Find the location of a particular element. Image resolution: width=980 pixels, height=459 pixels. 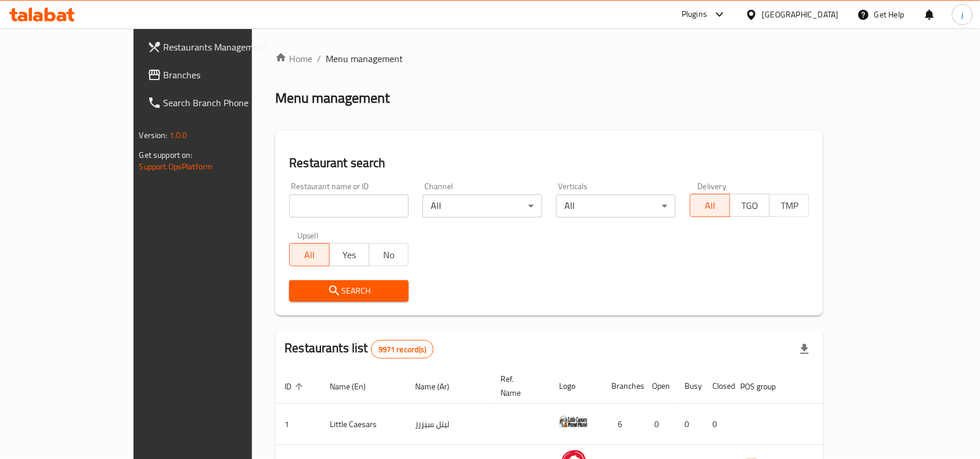

td: Little Caesars is located at coordinates (363, 424).